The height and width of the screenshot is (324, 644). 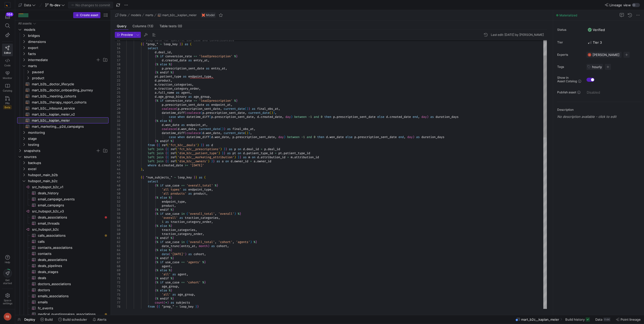 I want to click on span: d, so click(x=155, y=81).